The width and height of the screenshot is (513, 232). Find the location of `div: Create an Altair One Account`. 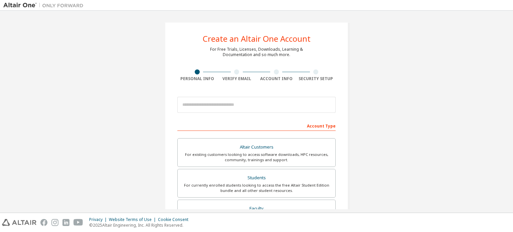

div: Create an Altair One Account is located at coordinates (257, 39).